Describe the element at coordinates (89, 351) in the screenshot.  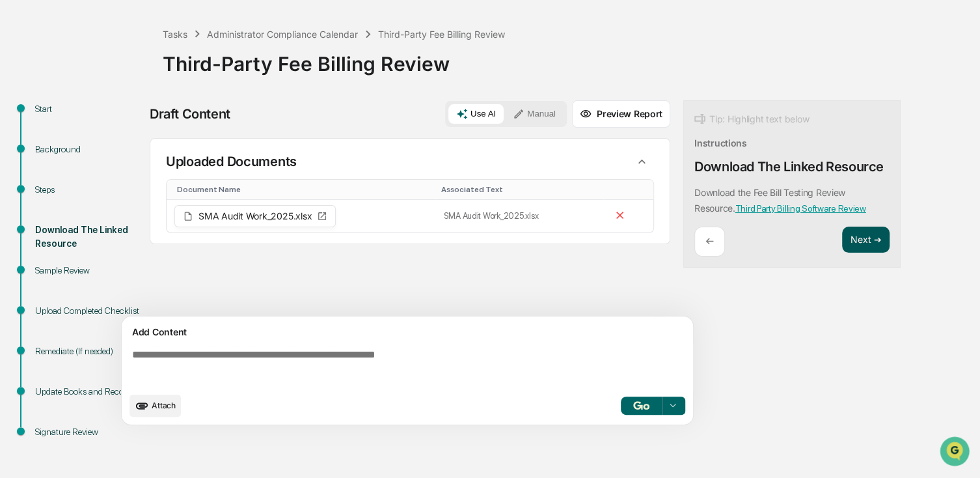
I see `div: Remediate (If needed)` at that location.